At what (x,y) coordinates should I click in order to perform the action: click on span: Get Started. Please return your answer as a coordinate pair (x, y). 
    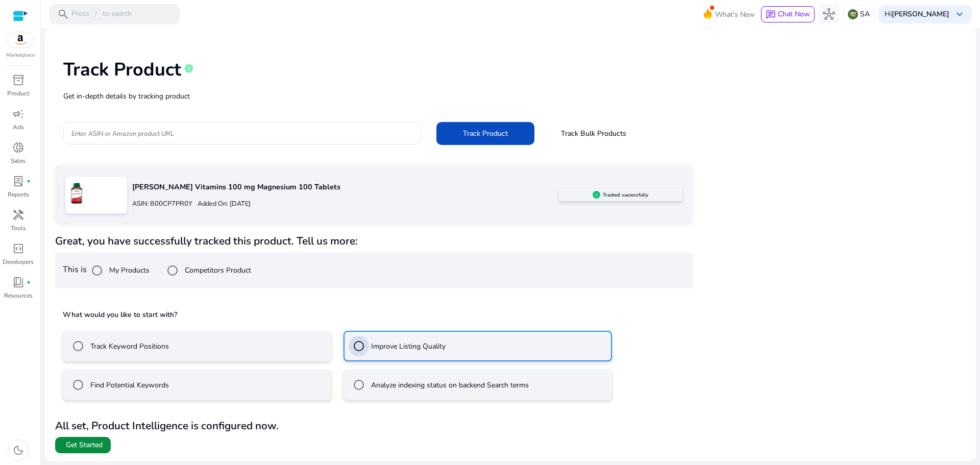
    Looking at the image, I should click on (84, 445).